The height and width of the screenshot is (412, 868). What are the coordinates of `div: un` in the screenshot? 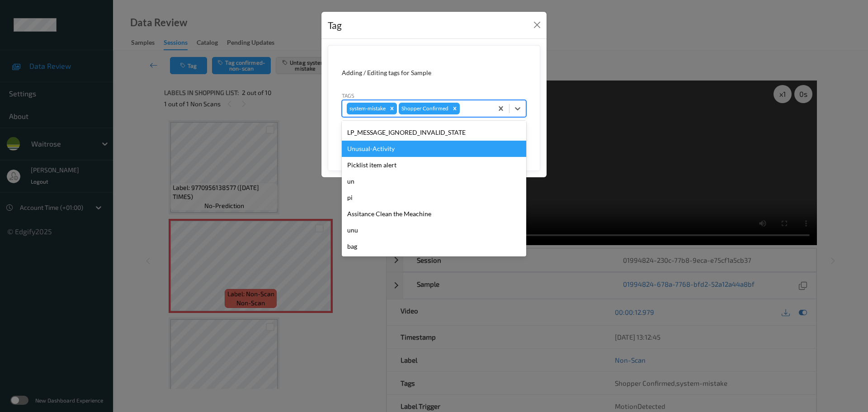 It's located at (434, 182).